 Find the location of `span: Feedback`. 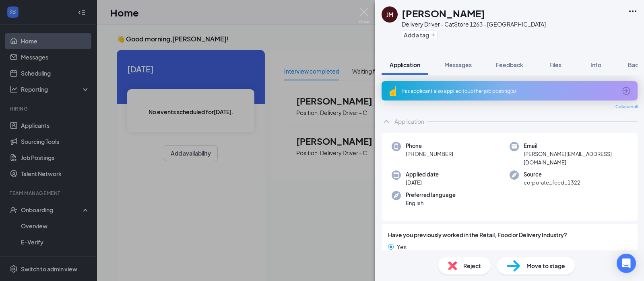

span: Feedback is located at coordinates (510, 65).